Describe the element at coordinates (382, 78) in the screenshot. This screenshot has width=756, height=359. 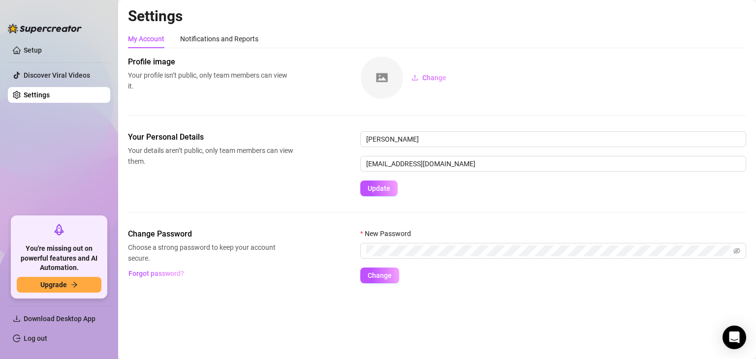
I see `img: square-placeholder.png` at that location.